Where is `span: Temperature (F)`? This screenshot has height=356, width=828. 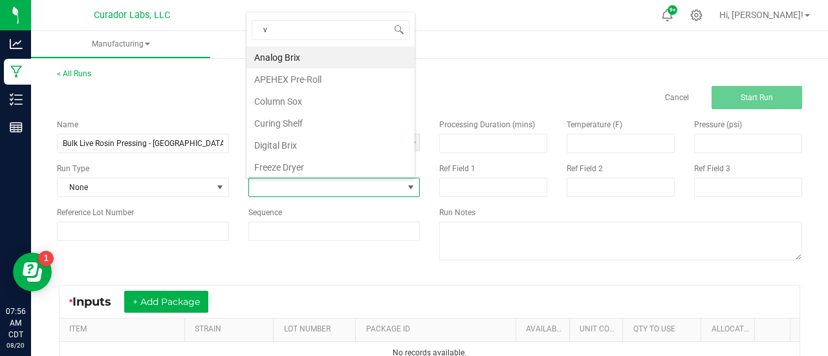
span: Temperature (F) is located at coordinates (594, 125).